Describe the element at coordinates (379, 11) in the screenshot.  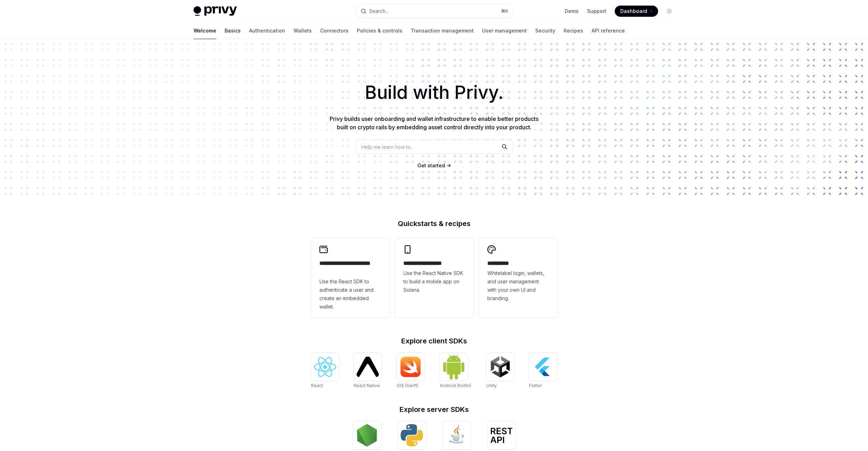
I see `div: Search...` at that location.